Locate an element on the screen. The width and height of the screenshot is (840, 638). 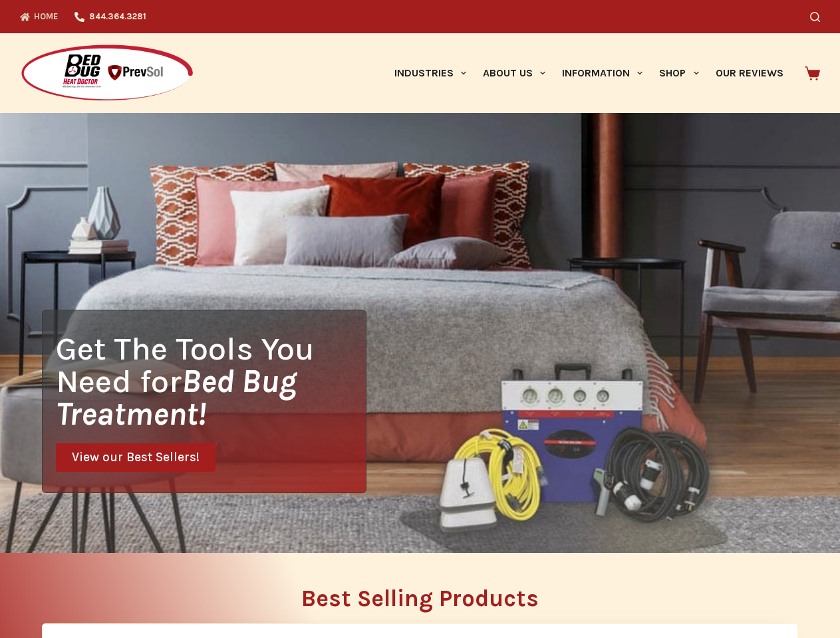
span: View our Best Sellers! is located at coordinates (135, 457).